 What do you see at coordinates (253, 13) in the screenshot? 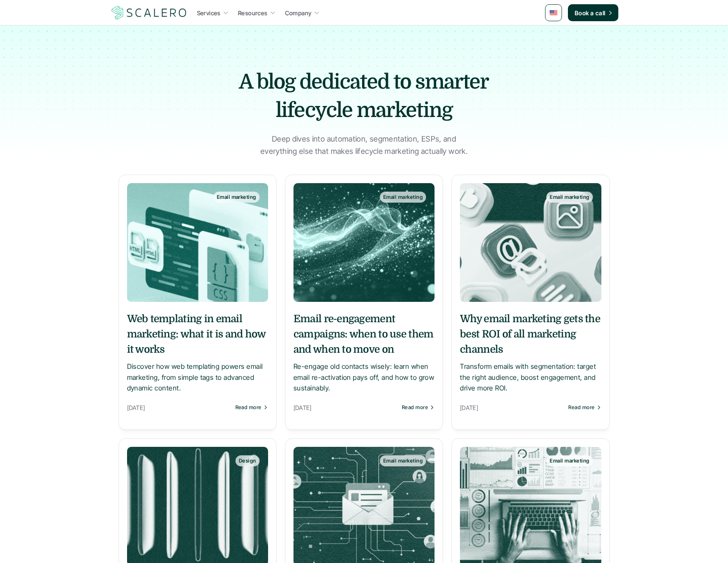
I see `p: Resources` at bounding box center [253, 13].